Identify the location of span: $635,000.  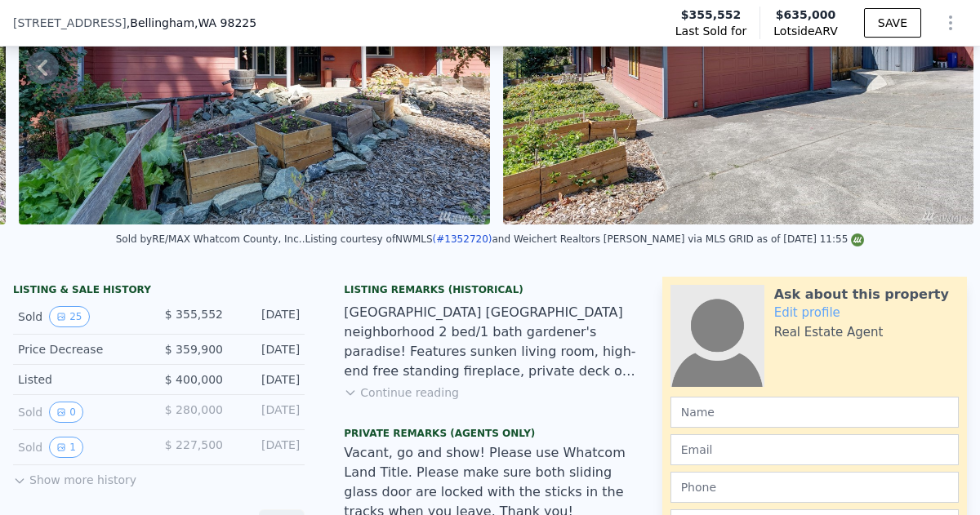
(806, 14).